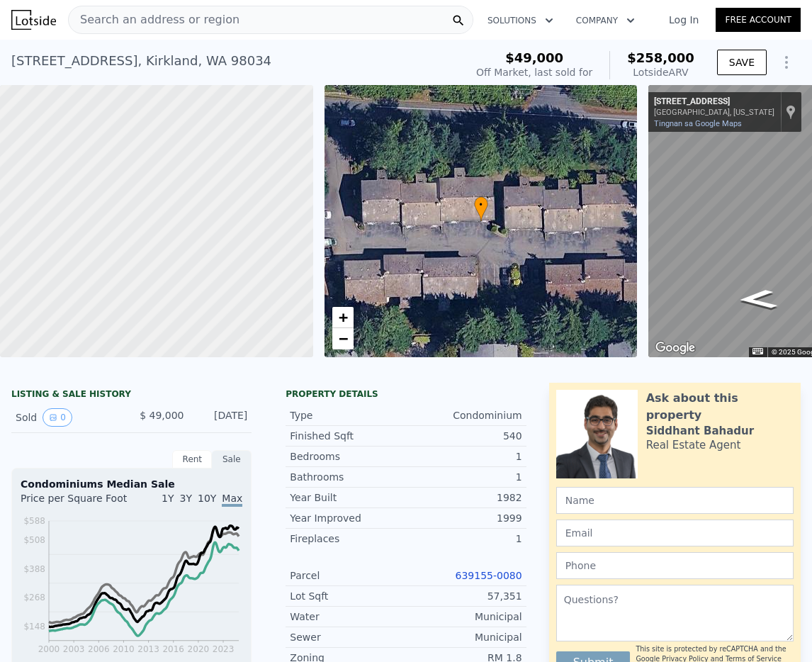 The width and height of the screenshot is (812, 662). I want to click on a: Zoom in, so click(343, 317).